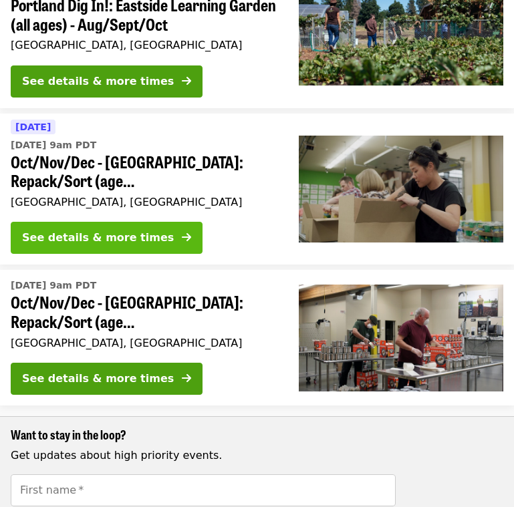  Describe the element at coordinates (401, 338) in the screenshot. I see `img: Oct/Nov/Dec - Portland: Repack/Sort (age 16+) organized by Oregon Food Bank` at that location.